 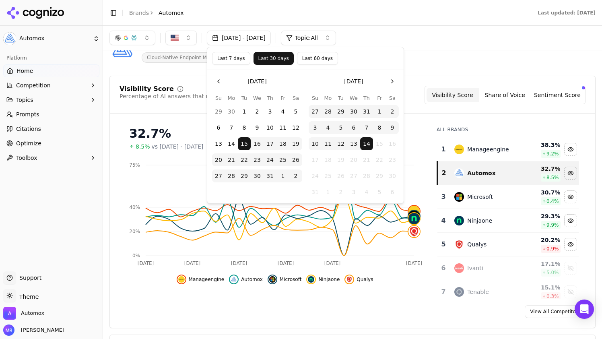 What do you see at coordinates (480, 221) in the screenshot?
I see `div: Ninjaone` at bounding box center [480, 221].